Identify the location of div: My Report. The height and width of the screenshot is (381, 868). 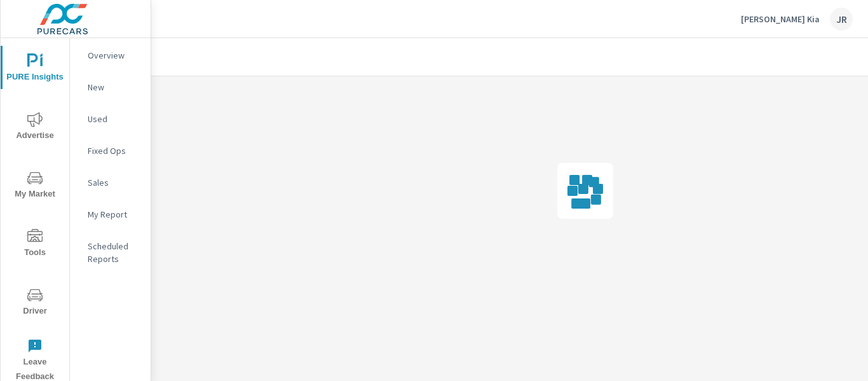
(110, 214).